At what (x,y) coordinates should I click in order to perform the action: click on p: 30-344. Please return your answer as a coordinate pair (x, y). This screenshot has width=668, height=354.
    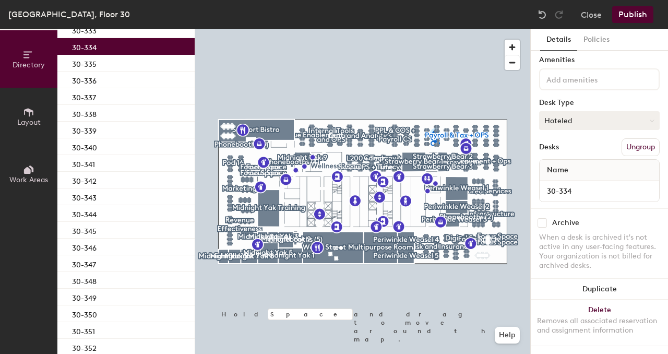
    Looking at the image, I should click on (84, 213).